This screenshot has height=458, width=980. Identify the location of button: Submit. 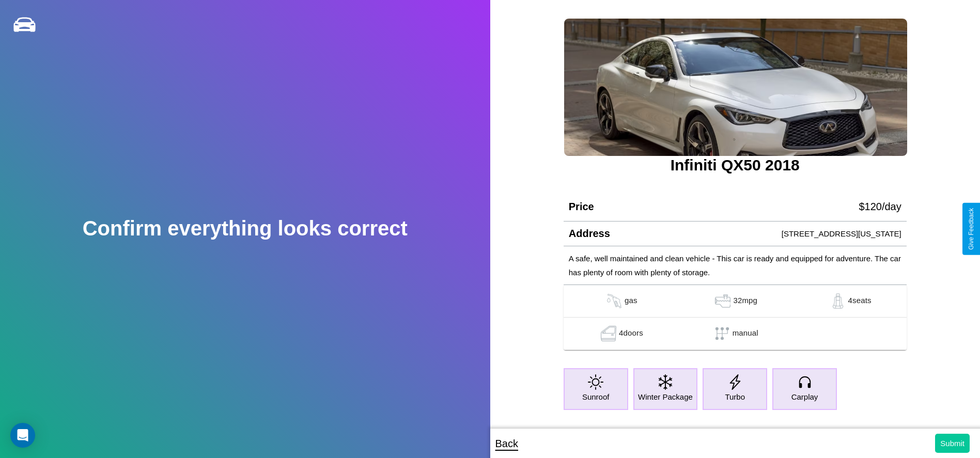
(952, 443).